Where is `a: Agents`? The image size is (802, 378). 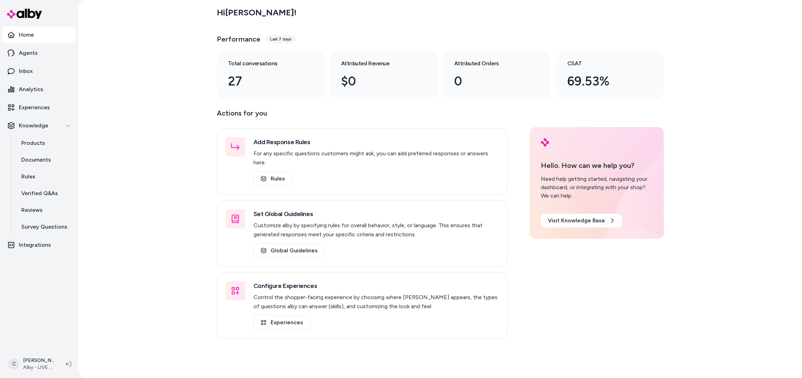
a: Agents is located at coordinates (39, 53).